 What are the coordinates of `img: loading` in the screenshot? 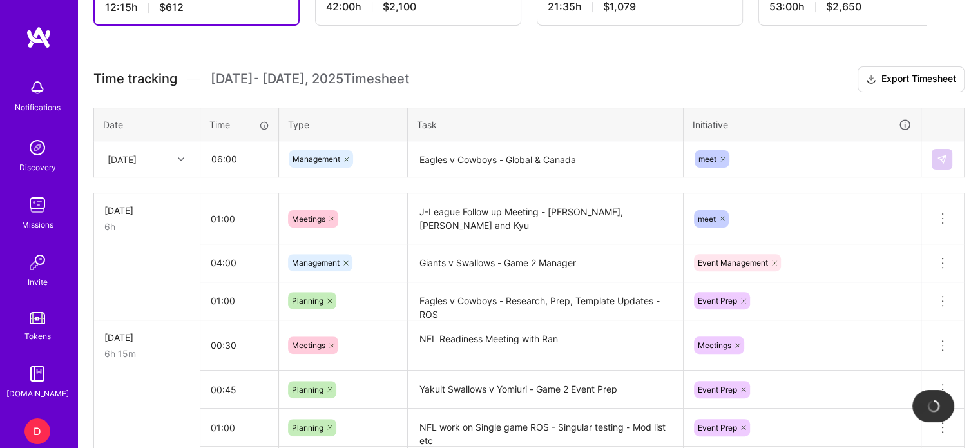 It's located at (933, 405).